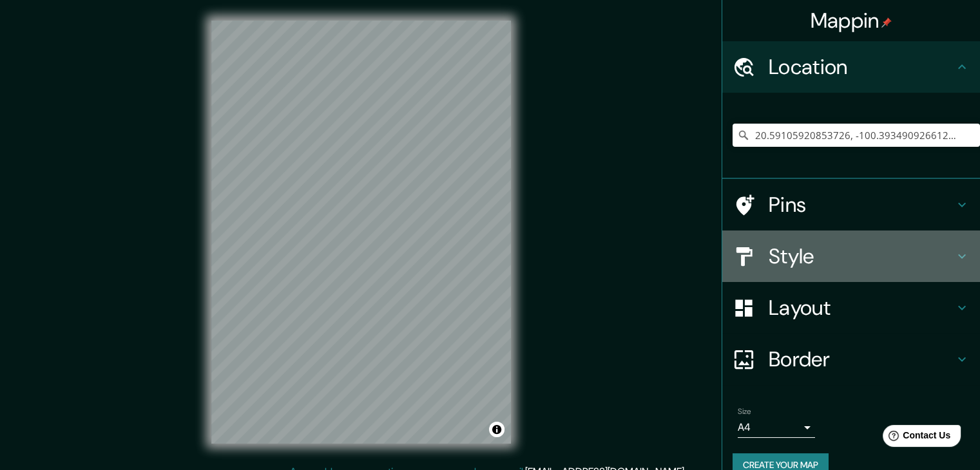  I want to click on span: Contact Us, so click(61, 15).